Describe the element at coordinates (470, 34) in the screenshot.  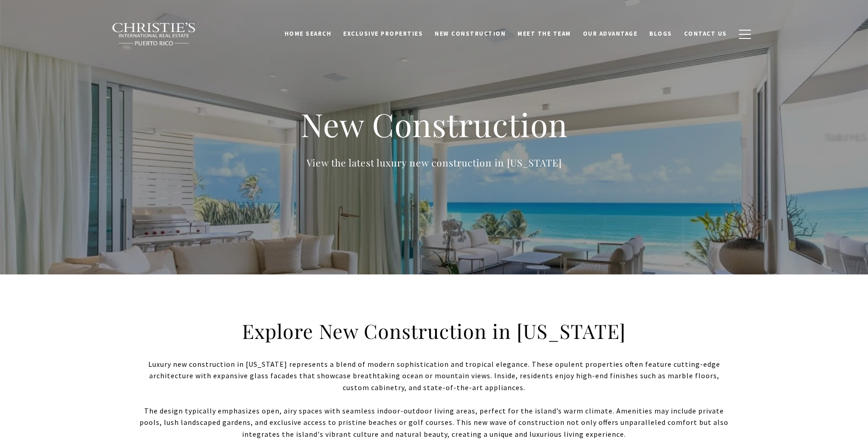
I see `a: New Construction` at that location.